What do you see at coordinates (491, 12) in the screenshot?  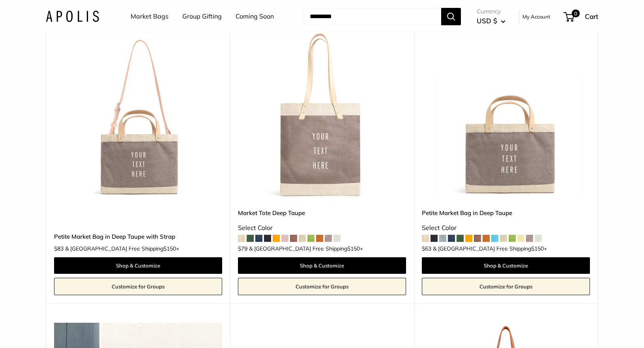 I see `span: Currency` at bounding box center [491, 12].